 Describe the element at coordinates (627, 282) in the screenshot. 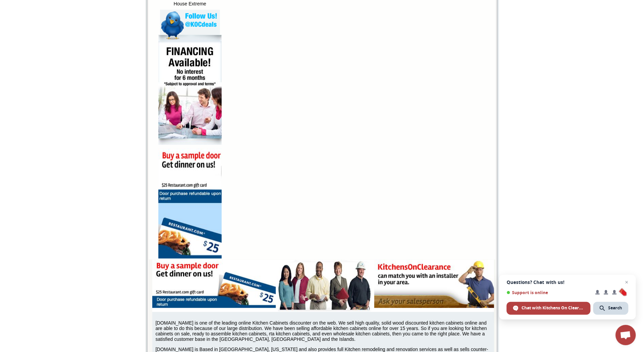

I see `span: Close chat` at that location.